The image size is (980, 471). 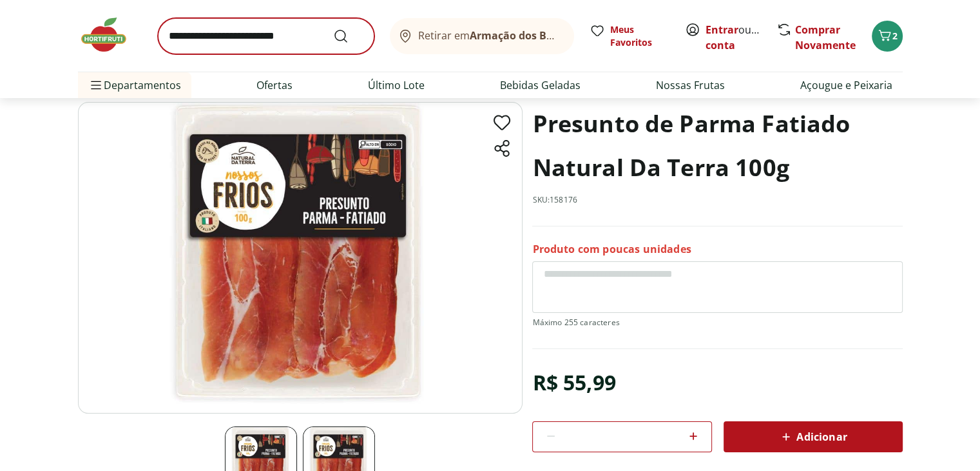 What do you see at coordinates (555, 200) in the screenshot?
I see `p: SKU: 158176` at bounding box center [555, 200].